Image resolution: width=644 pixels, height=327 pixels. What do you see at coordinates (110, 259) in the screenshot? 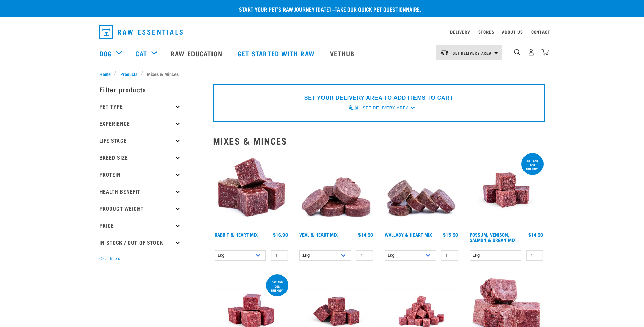
I see `button: Clear filters` at bounding box center [110, 259].